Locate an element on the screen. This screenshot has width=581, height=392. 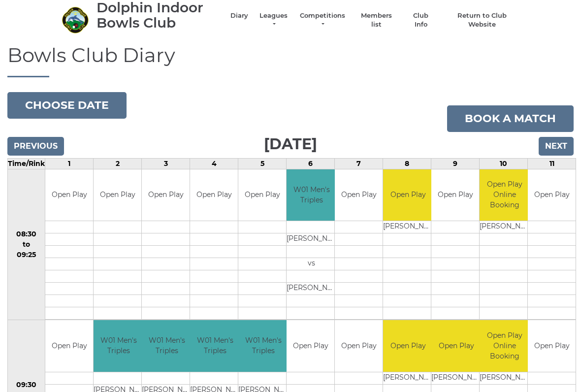
a: Competitions is located at coordinates (323, 21).